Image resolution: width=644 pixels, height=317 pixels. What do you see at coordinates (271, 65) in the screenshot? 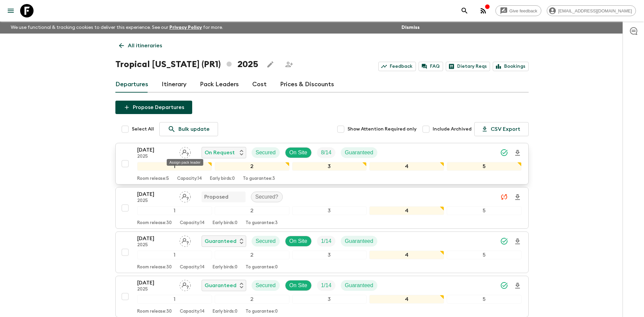
I see `button: Edit this itinerary` at bounding box center [271, 65].